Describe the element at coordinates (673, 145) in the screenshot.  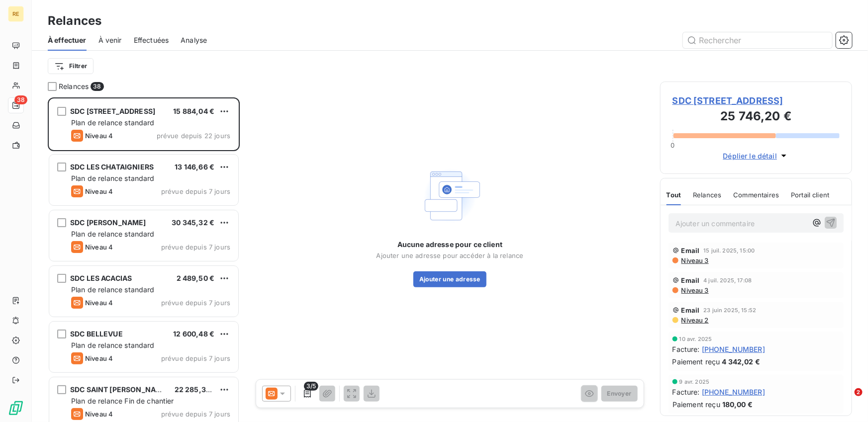
I see `span: 0` at that location.